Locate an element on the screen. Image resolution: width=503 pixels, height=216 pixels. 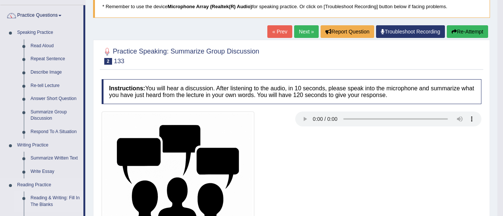
a: Troubleshoot Recording is located at coordinates (410, 32).